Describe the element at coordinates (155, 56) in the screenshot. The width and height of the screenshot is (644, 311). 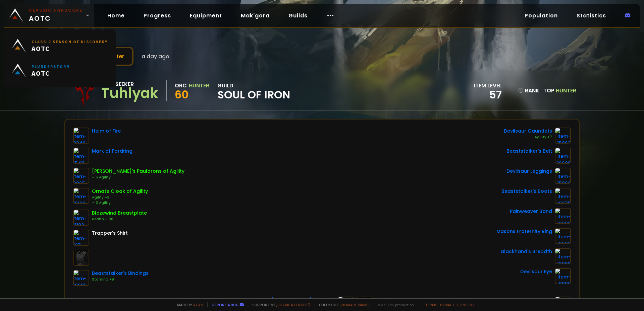
I see `span: a day ago` at that location.